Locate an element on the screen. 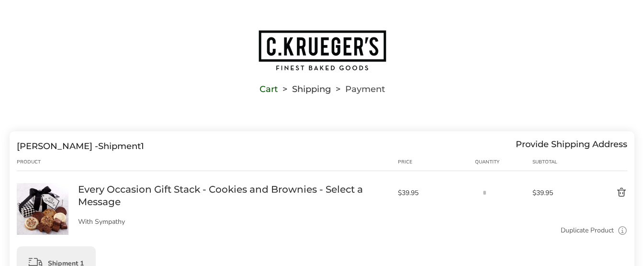 The width and height of the screenshot is (644, 266). div: Shipment is located at coordinates (80, 146).